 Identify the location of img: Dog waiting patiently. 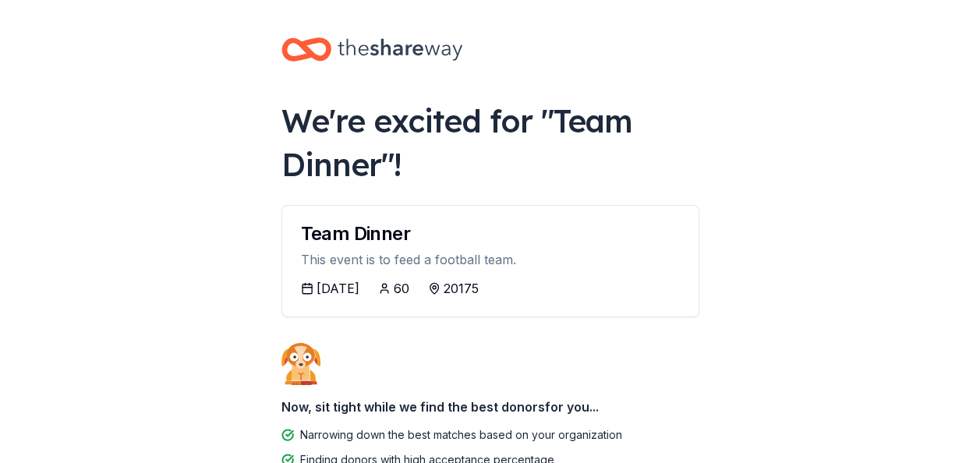
(301, 363).